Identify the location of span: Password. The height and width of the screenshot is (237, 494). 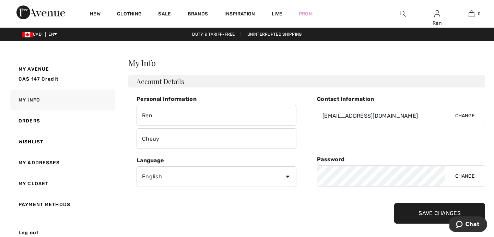
(330, 159).